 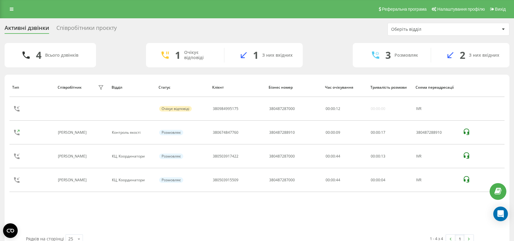 What do you see at coordinates (294, 88) in the screenshot?
I see `div: Бізнес номер` at bounding box center [294, 88].